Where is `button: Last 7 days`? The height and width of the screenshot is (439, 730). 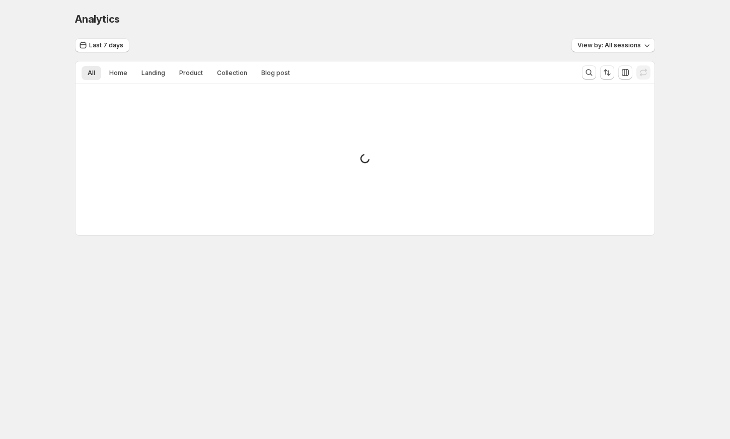 button: Last 7 days is located at coordinates (102, 45).